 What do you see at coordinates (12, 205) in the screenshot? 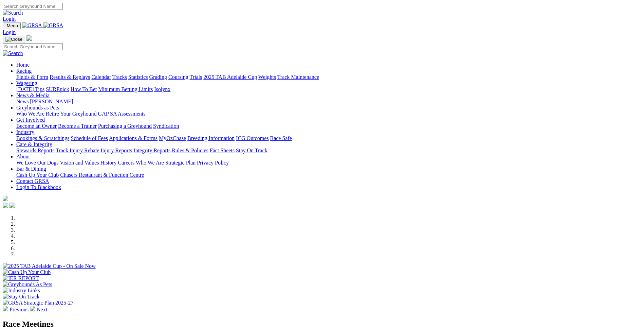
I see `img: twitter.svg` at bounding box center [12, 205].